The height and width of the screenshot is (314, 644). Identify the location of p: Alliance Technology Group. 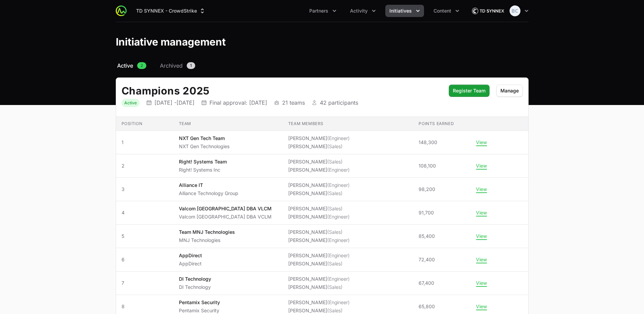
(209, 193).